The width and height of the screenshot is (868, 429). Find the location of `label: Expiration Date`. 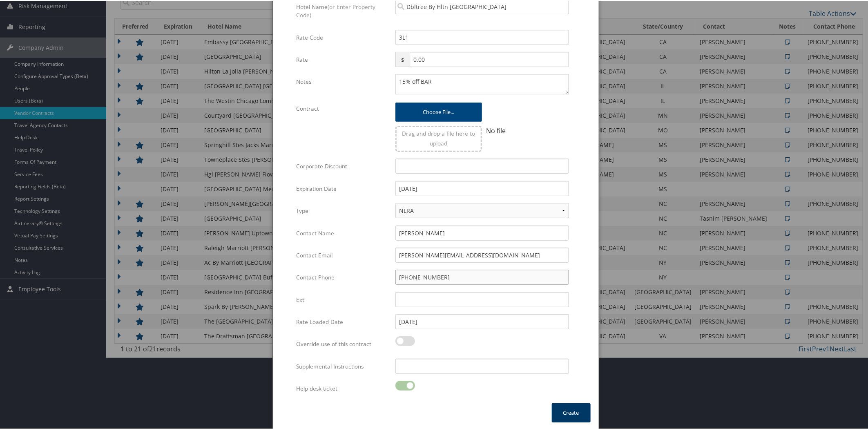

label: Expiration Date is located at coordinates (342, 188).